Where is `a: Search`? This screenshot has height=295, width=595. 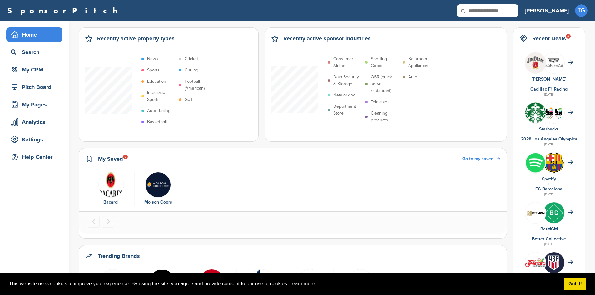
a: Search is located at coordinates (34, 52).